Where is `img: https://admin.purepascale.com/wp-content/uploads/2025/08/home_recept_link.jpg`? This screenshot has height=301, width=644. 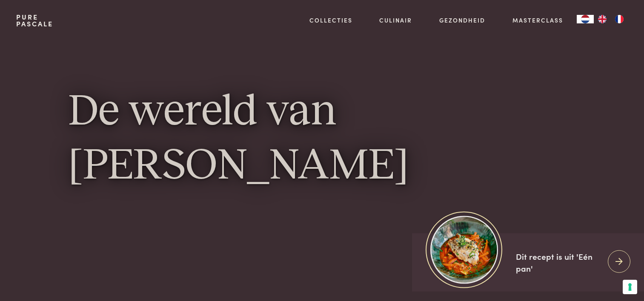
img: https://admin.purepascale.com/wp-content/uploads/2025/08/home_recept_link.jpg is located at coordinates (464, 250).